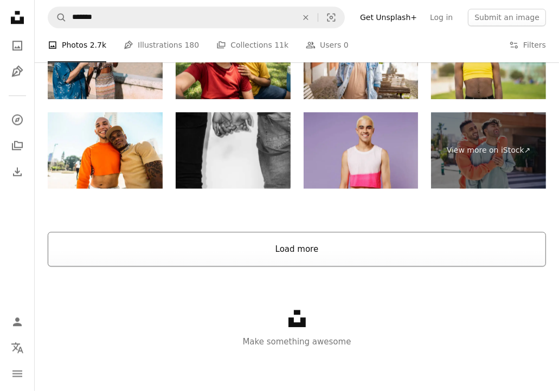 Image resolution: width=559 pixels, height=391 pixels. What do you see at coordinates (388, 17) in the screenshot?
I see `a: Get Unsplash+` at bounding box center [388, 17].